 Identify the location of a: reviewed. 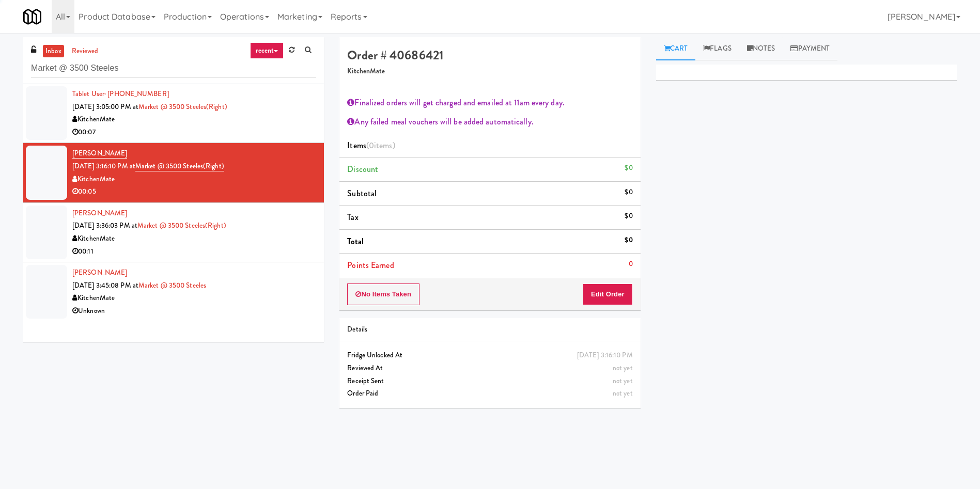
(85, 51).